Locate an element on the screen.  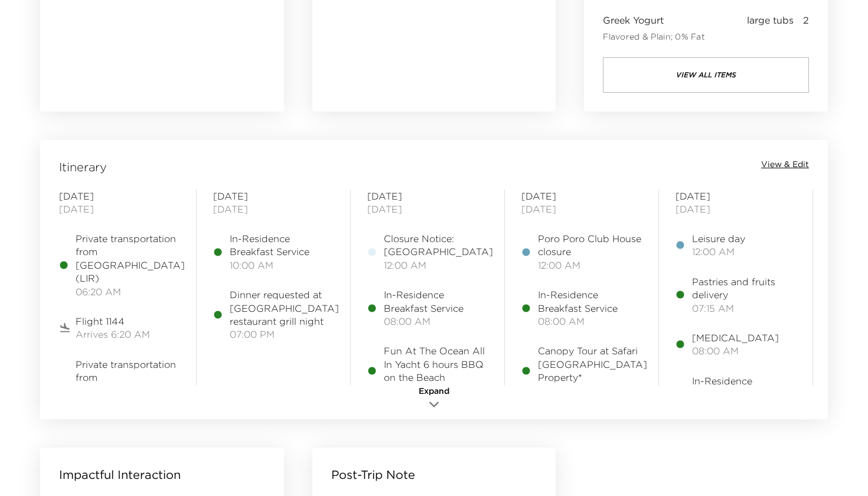
span: Expand is located at coordinates (434, 391).